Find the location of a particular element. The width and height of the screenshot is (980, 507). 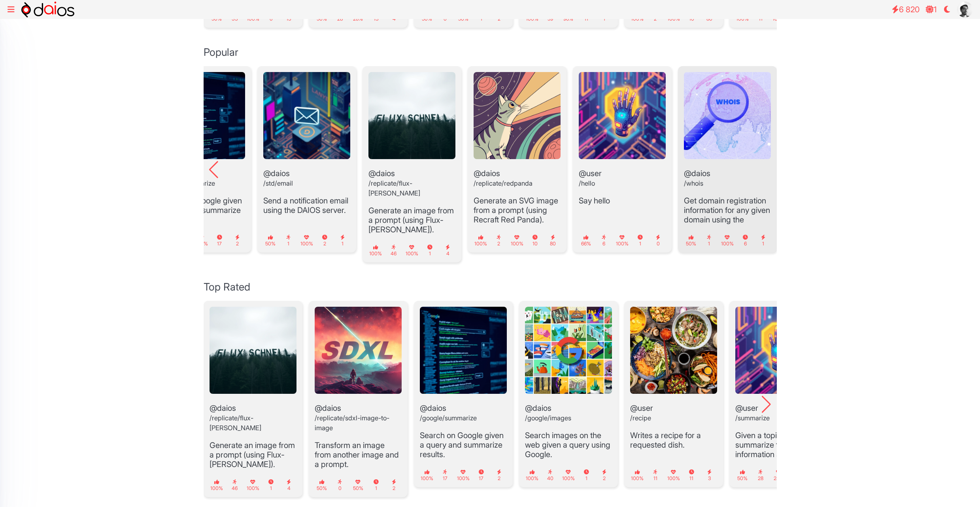

div: 10 / 14 is located at coordinates (307, 159).